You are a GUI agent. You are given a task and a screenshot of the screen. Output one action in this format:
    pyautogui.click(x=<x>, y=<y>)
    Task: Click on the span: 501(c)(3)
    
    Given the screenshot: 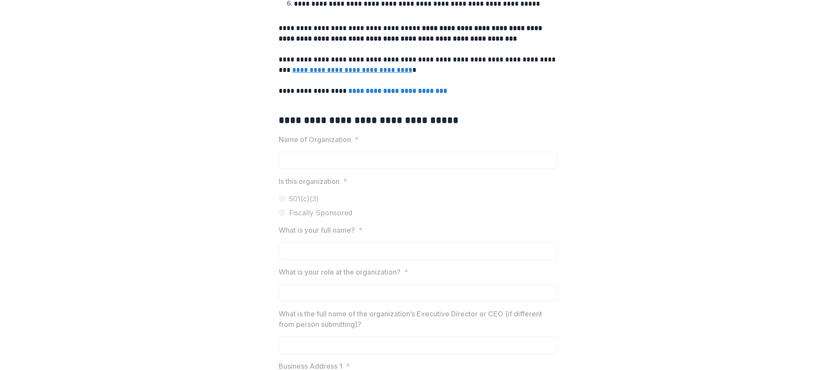 What is the action you would take?
    pyautogui.click(x=304, y=198)
    